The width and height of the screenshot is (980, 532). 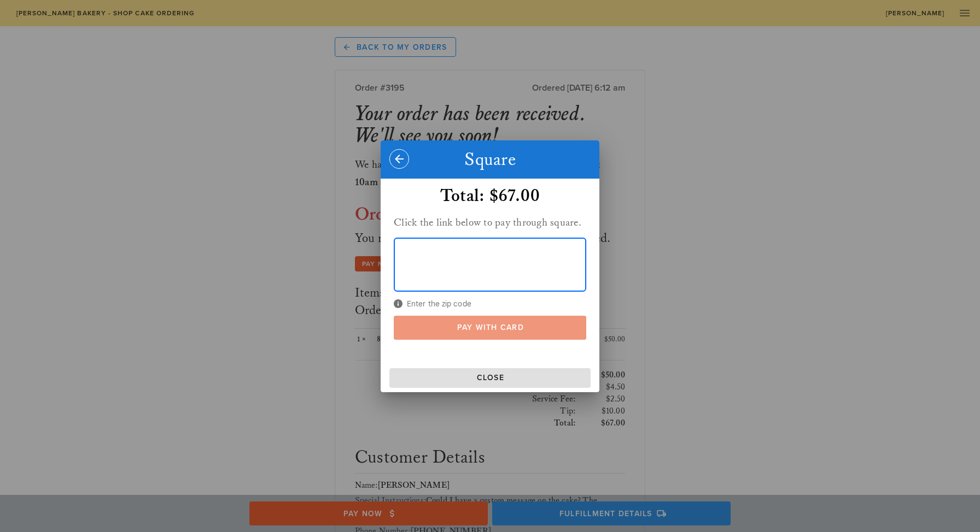 I want to click on button: Close, so click(x=490, y=378).